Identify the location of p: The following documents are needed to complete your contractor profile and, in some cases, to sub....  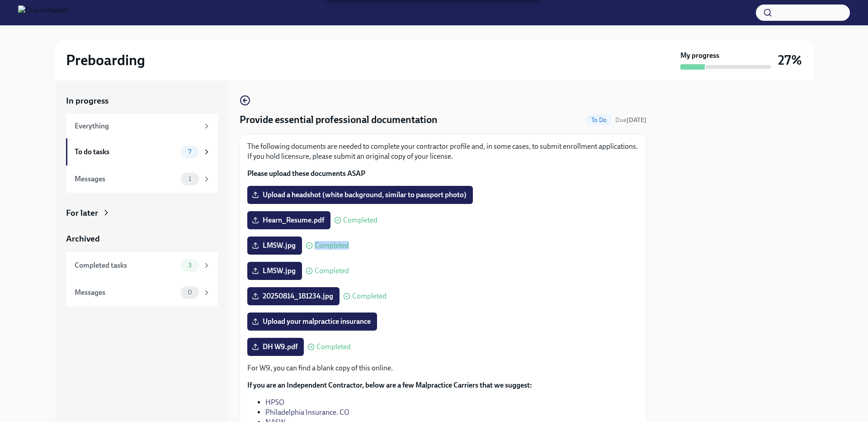
(443, 152).